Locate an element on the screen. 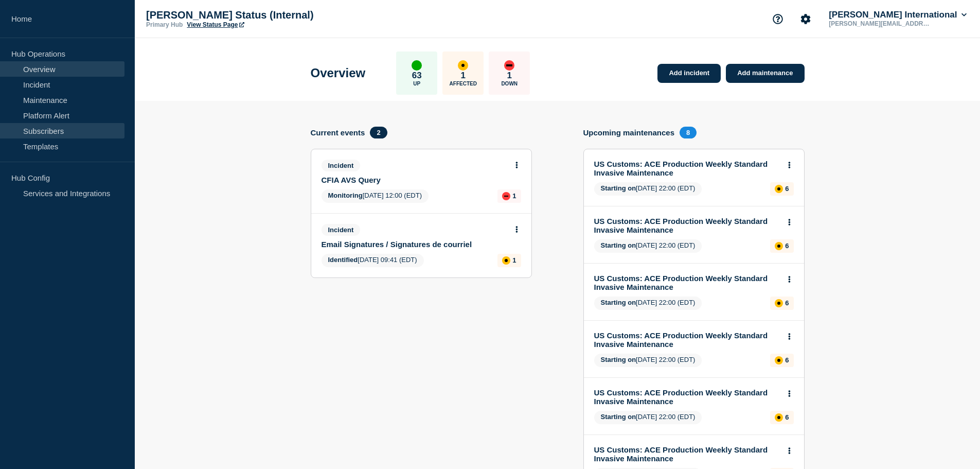 This screenshot has height=469, width=980. h4: Upcoming maintenances is located at coordinates (629, 132).